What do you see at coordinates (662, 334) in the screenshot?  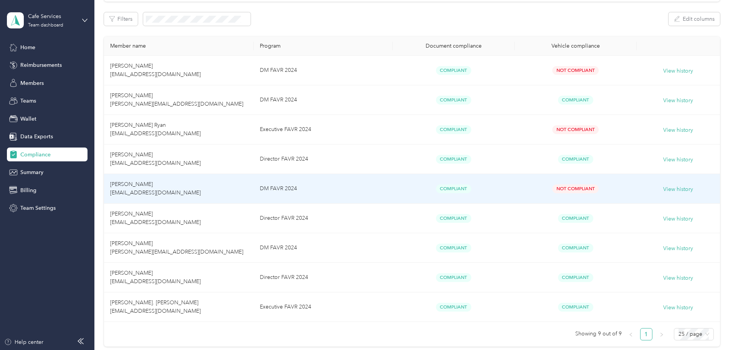 I see `li: Next Page` at bounding box center [662, 334].